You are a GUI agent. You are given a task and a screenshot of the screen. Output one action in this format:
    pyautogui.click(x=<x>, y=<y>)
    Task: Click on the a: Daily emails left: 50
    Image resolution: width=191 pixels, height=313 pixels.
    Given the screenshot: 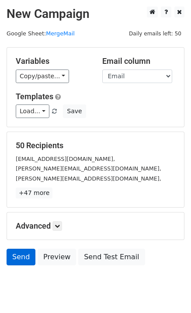 What is the action you would take?
    pyautogui.click(x=155, y=33)
    